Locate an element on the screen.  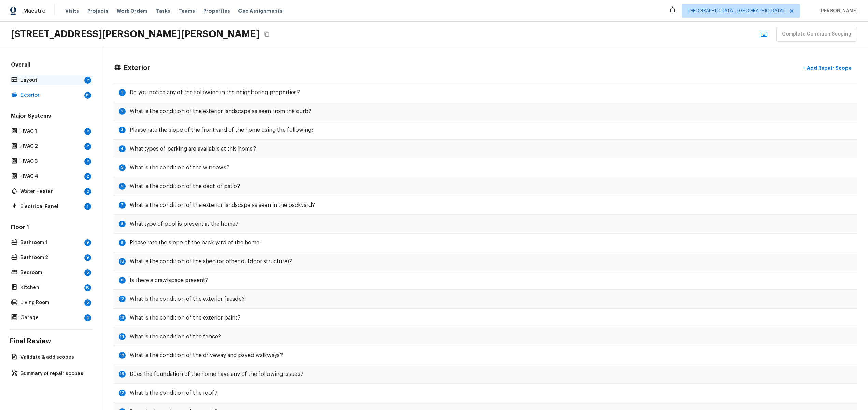
span: Properties is located at coordinates (216, 11).